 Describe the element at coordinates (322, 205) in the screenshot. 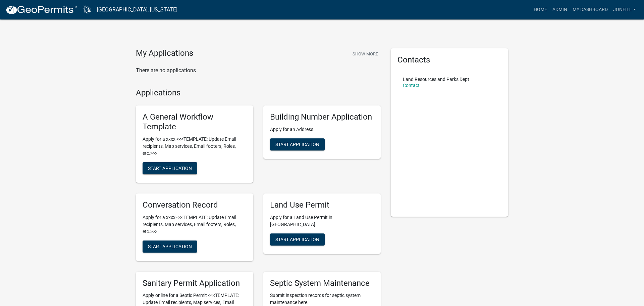

I see `h5: Land Use Permit` at that location.